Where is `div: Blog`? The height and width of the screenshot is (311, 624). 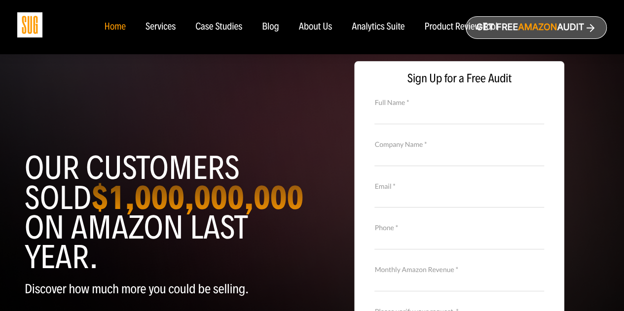 div: Blog is located at coordinates (270, 27).